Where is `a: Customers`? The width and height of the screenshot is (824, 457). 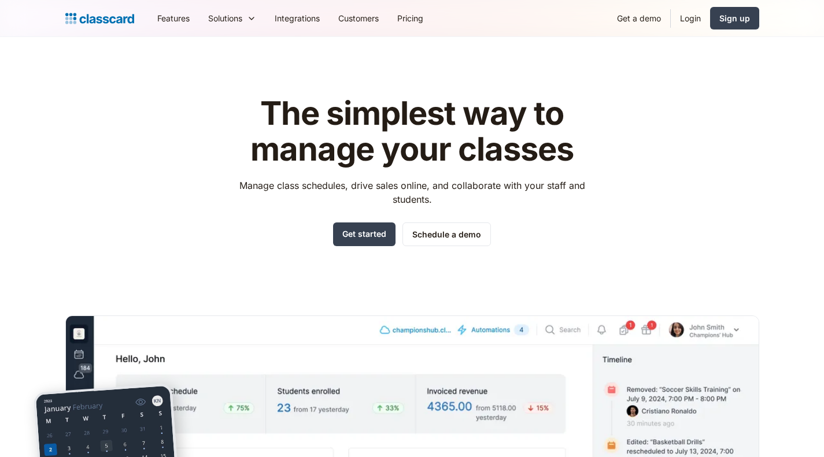 a: Customers is located at coordinates (358, 18).